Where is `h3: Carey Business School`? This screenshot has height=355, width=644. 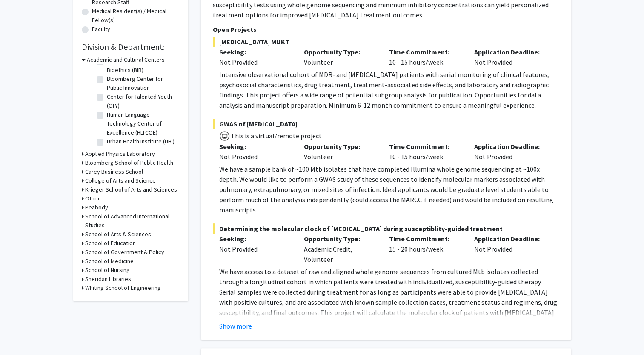
h3: Carey Business School is located at coordinates (114, 172).